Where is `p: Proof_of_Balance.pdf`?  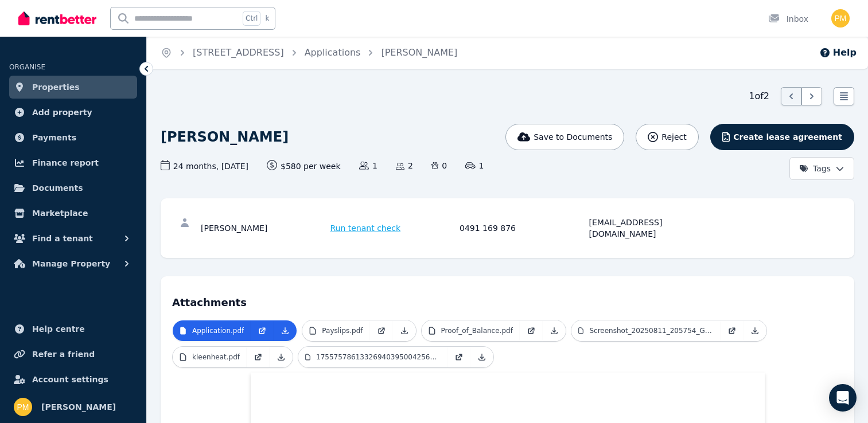
p: Proof_of_Balance.pdf is located at coordinates (477, 331).